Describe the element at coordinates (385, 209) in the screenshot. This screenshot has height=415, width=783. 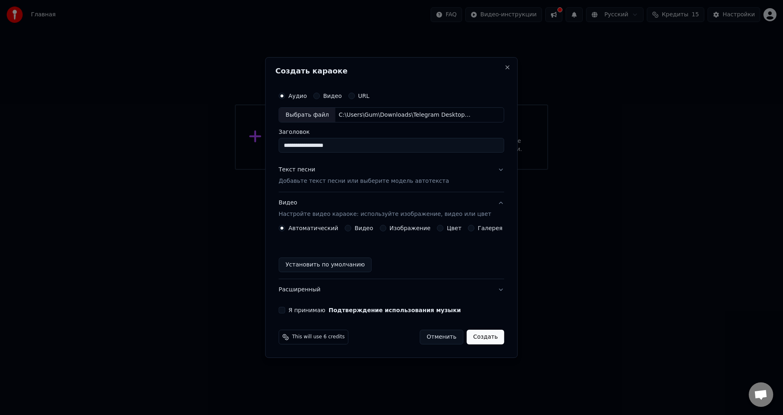
I see `div: Видео` at that location.